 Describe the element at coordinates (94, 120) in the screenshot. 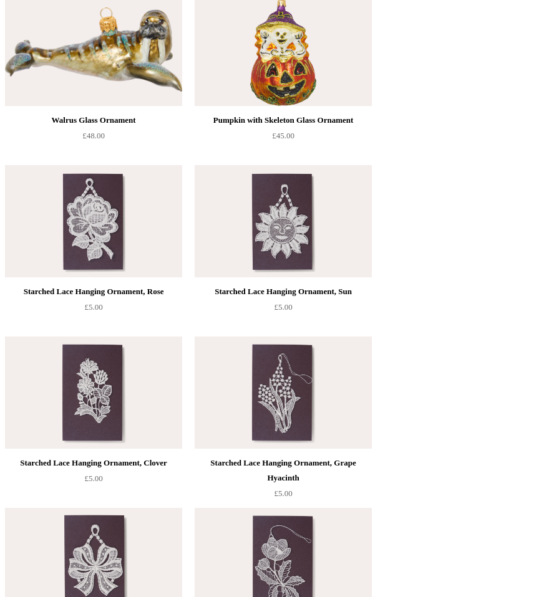

I see `div: Walrus Glass Ornament` at that location.